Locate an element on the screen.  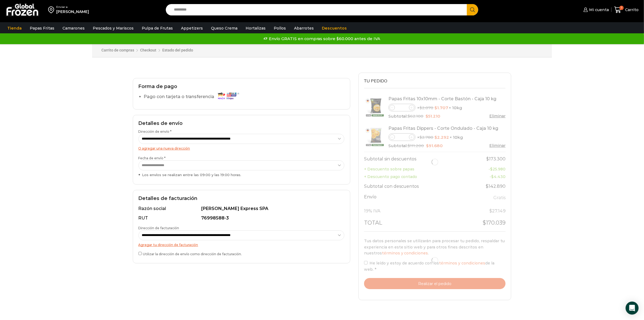
label: Utilizar la dirección de envío como dirección de facturación. is located at coordinates (242, 253).